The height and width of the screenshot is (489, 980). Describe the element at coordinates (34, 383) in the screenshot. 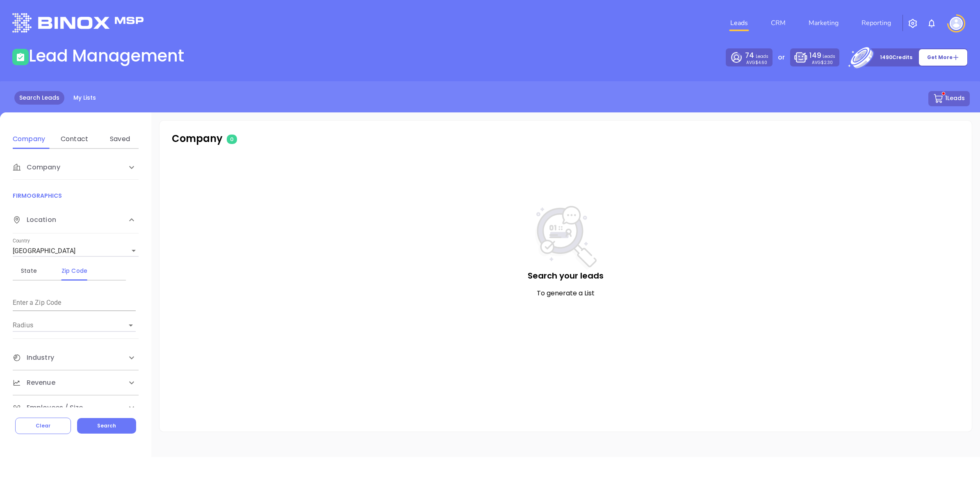

I see `span: Revenue` at that location.